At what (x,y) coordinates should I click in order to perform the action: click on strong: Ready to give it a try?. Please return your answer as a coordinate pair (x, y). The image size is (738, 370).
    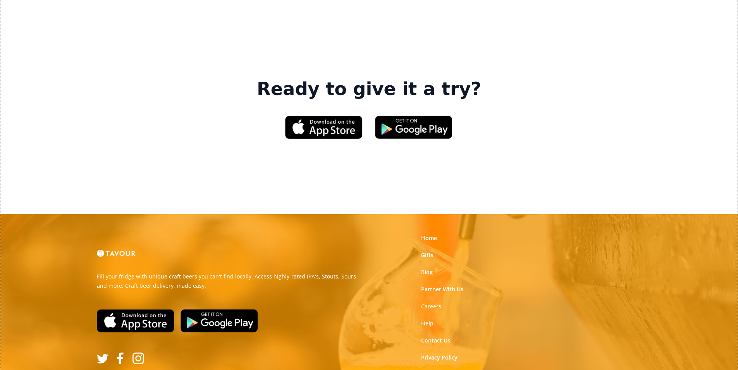
    Looking at the image, I should click on (369, 89).